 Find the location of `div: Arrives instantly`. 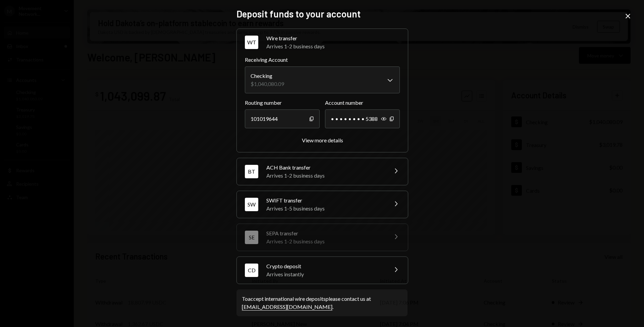

div: Arrives instantly is located at coordinates (325, 274).